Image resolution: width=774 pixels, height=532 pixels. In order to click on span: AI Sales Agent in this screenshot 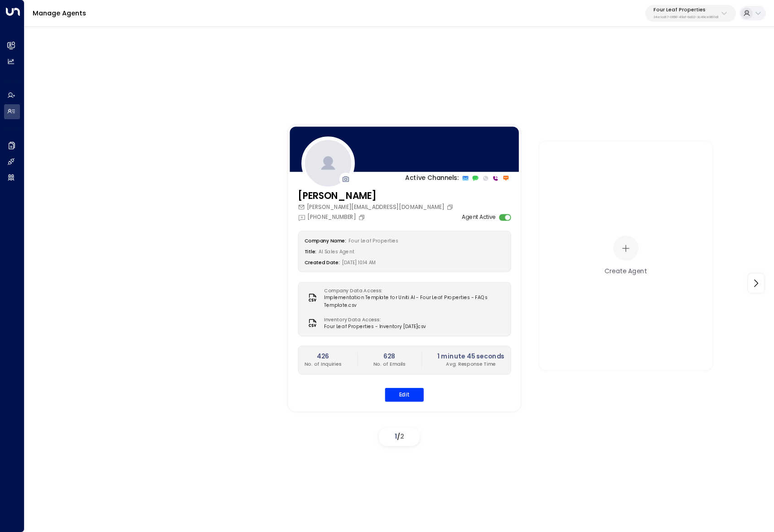, I will do `click(336, 252)`.